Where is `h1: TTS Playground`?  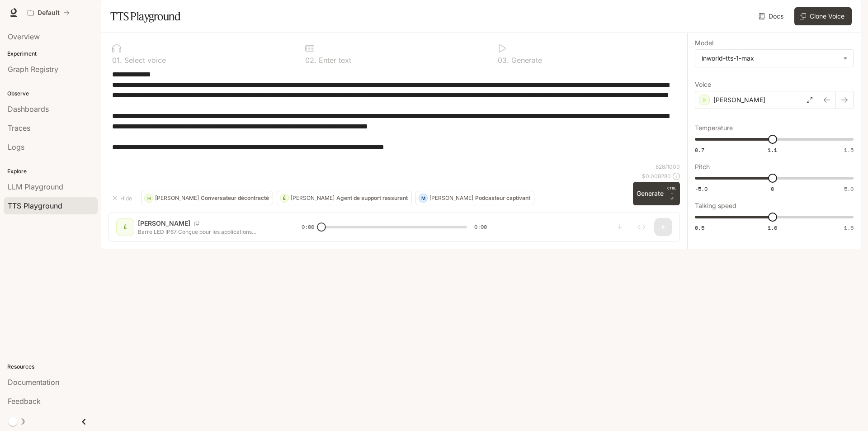
h1: TTS Playground is located at coordinates (145, 16).